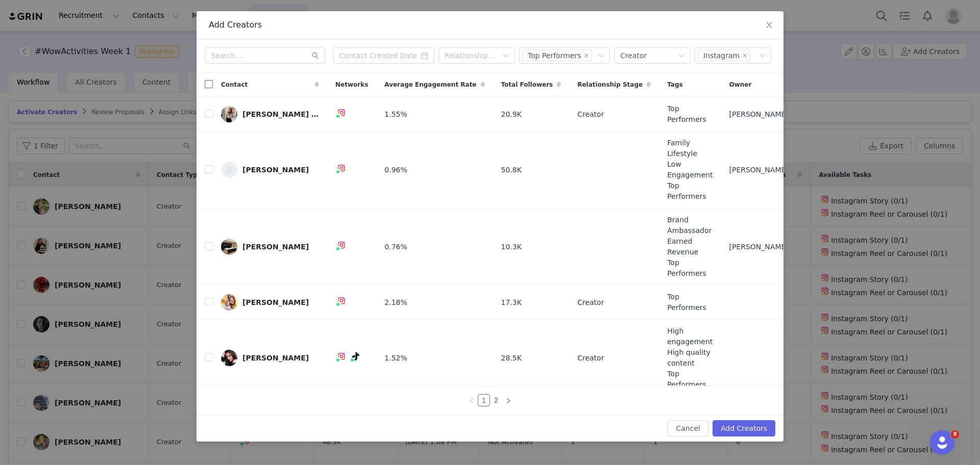  What do you see at coordinates (724, 55) in the screenshot?
I see `li: Instagram` at bounding box center [724, 55].